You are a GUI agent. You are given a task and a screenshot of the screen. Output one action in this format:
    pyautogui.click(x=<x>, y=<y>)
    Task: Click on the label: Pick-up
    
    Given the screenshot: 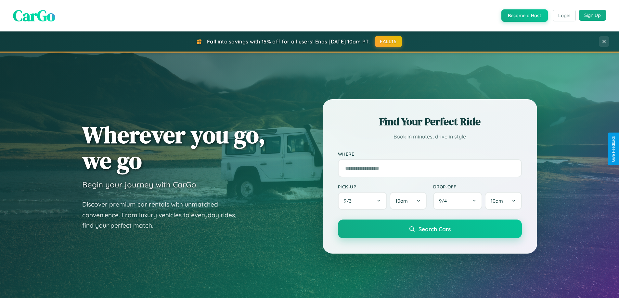 What is the action you would take?
    pyautogui.click(x=382, y=187)
    